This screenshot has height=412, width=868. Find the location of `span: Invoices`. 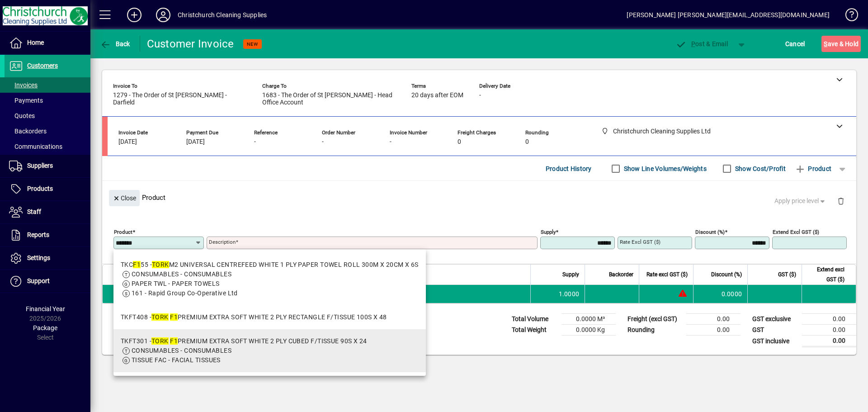

span: Invoices is located at coordinates (23, 85).